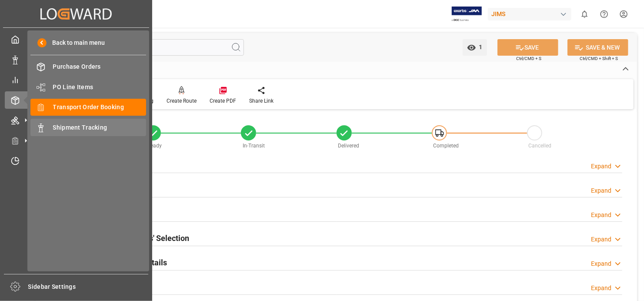 The image size is (644, 301). I want to click on button: SAVE & NEW, so click(598, 47).